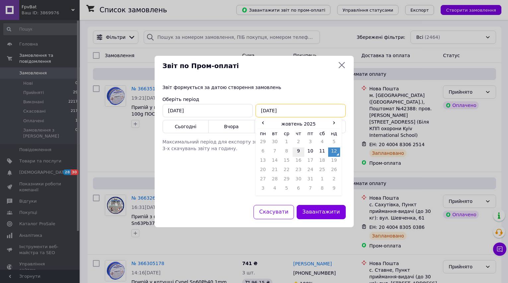  Describe the element at coordinates (322, 161) in the screenshot. I see `td: 18` at that location.